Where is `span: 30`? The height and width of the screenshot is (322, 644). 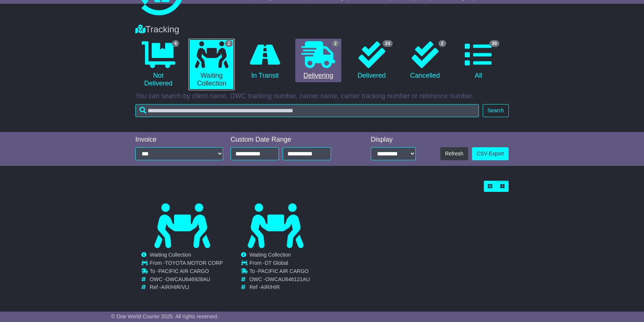
span: 30 is located at coordinates (494, 44).